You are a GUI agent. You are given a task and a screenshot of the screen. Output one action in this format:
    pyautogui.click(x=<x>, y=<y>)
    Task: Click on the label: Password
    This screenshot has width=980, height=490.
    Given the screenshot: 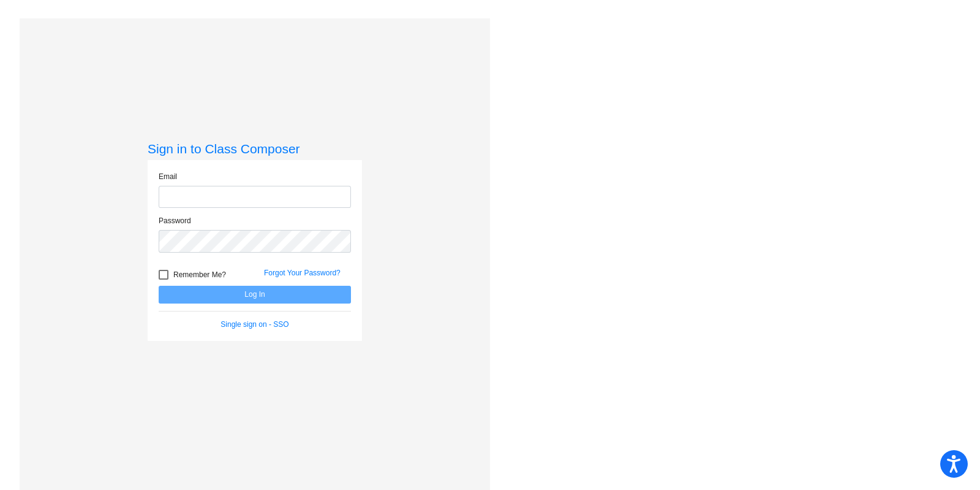 What is the action you would take?
    pyautogui.click(x=175, y=221)
    